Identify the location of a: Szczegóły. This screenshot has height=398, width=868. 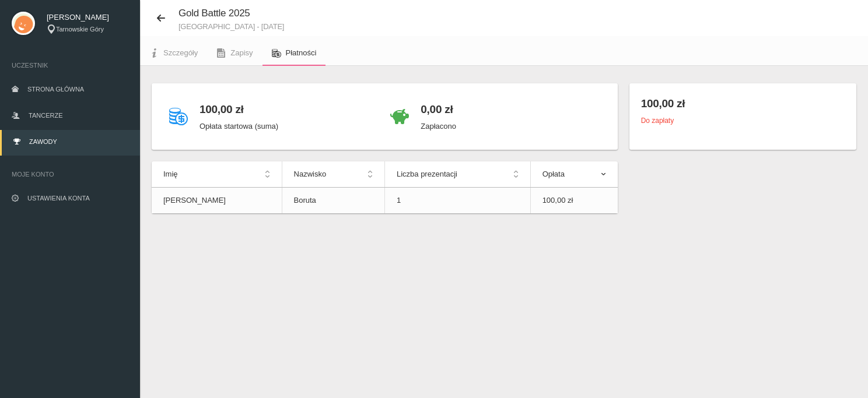
(174, 53).